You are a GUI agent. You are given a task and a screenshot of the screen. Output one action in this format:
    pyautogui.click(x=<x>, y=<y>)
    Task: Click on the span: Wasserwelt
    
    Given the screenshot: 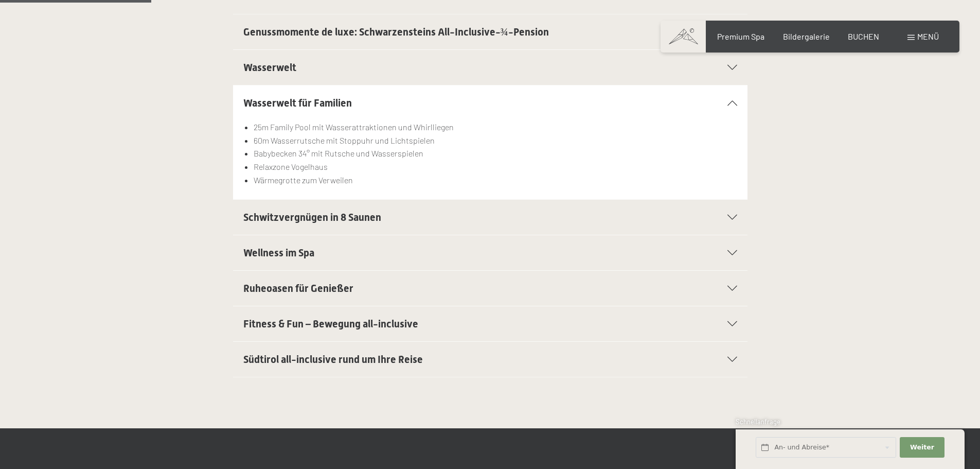 What is the action you would take?
    pyautogui.click(x=270, y=67)
    